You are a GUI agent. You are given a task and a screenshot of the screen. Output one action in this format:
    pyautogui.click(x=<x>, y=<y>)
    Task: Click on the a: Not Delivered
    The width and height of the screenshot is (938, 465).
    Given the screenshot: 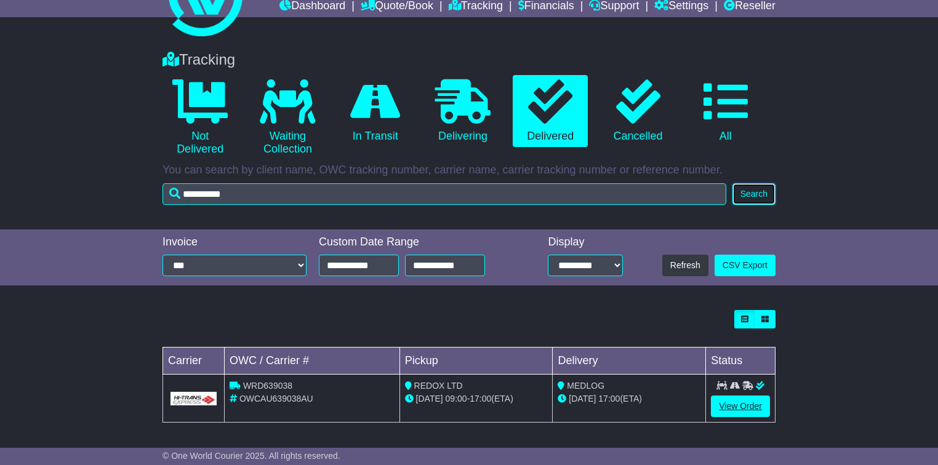 What is the action you would take?
    pyautogui.click(x=200, y=118)
    